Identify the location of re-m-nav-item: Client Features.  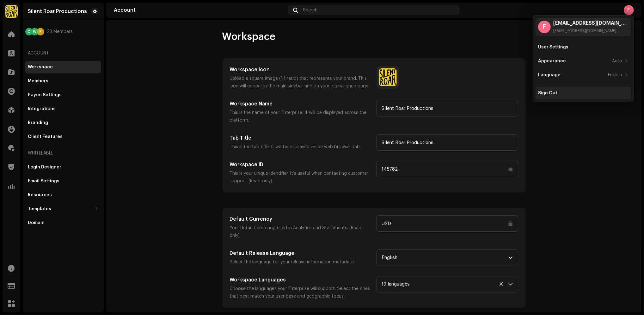
(63, 137).